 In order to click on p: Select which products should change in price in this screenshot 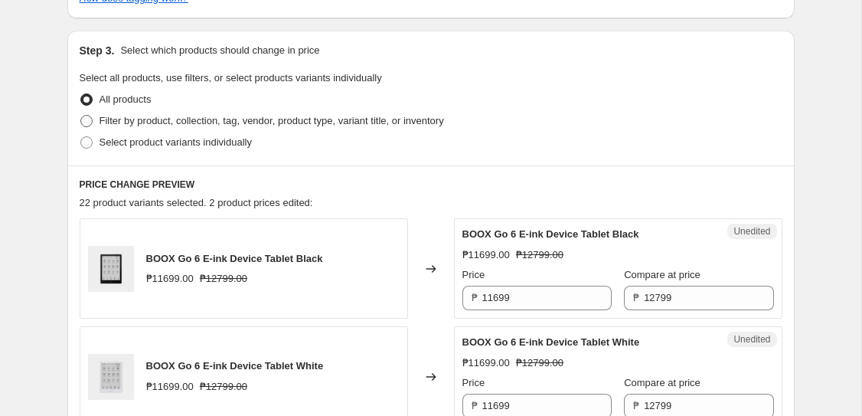, I will do `click(220, 51)`.